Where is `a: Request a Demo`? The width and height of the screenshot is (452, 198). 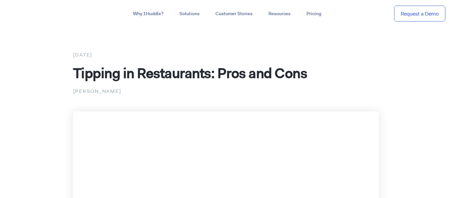 a: Request a Demo is located at coordinates (420, 14).